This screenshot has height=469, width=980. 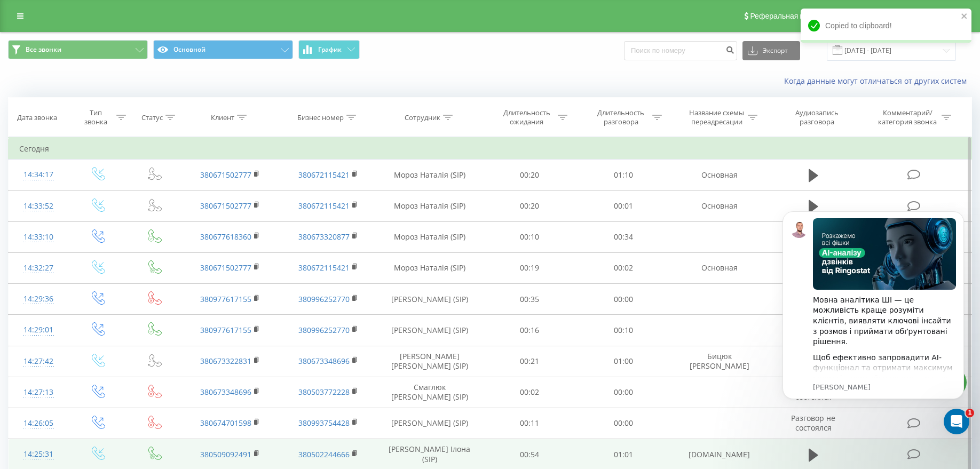 I want to click on a: 380509092491, so click(x=225, y=455).